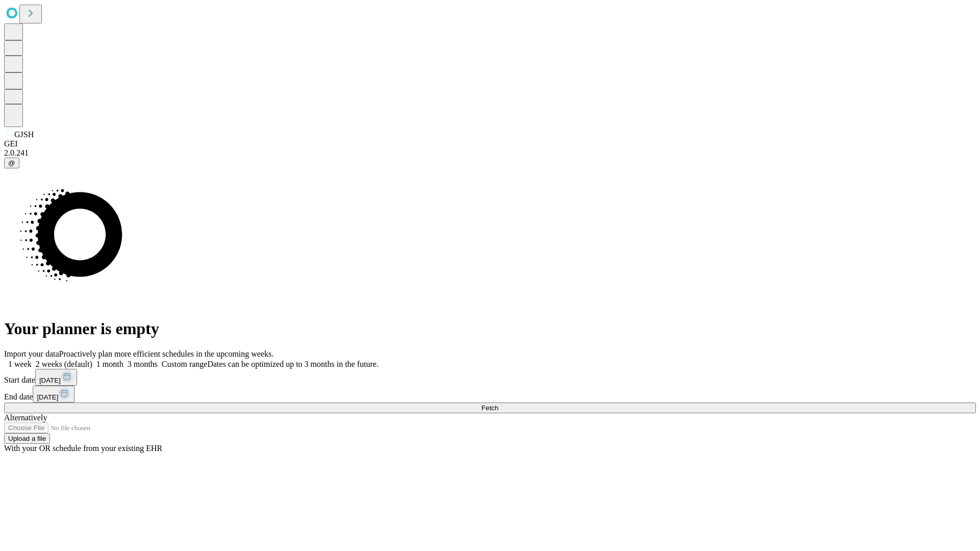 This screenshot has width=980, height=551. What do you see at coordinates (63, 363) in the screenshot?
I see `span: 2 weeks (default)` at bounding box center [63, 363].